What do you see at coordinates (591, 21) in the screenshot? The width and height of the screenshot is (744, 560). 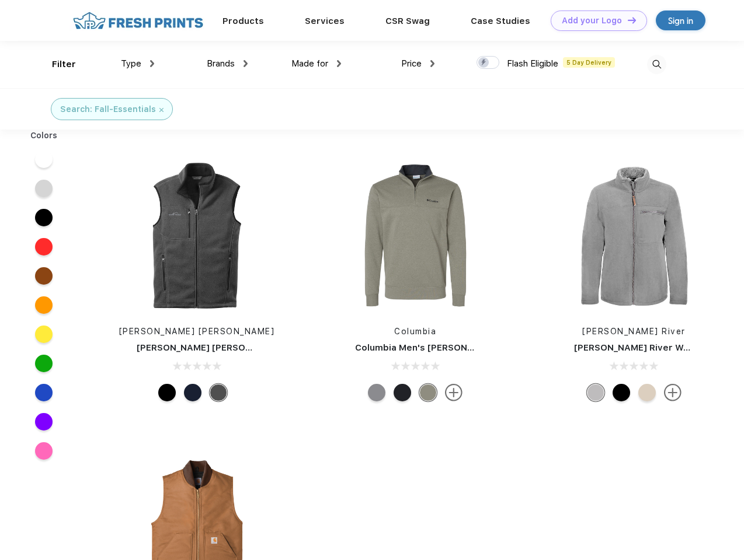 I see `div: Add your Logo` at bounding box center [591, 21].